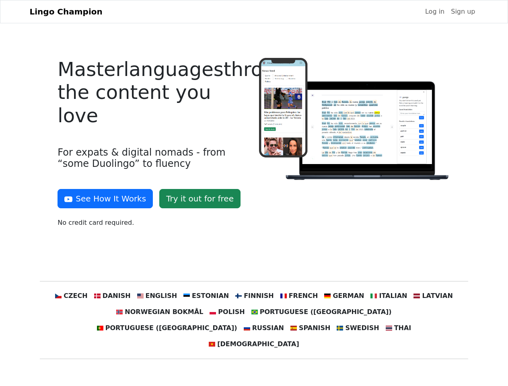  What do you see at coordinates (100, 328) in the screenshot?
I see `img: pt.svg` at bounding box center [100, 328].